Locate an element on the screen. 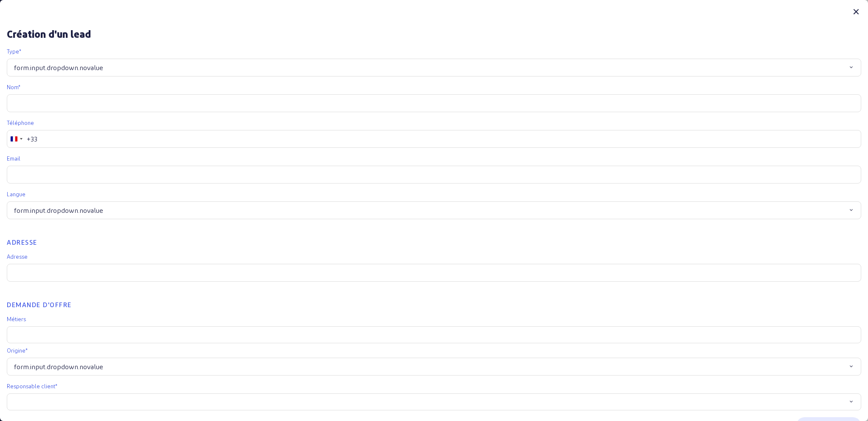 The height and width of the screenshot is (421, 868). label: Langue is located at coordinates (434, 194).